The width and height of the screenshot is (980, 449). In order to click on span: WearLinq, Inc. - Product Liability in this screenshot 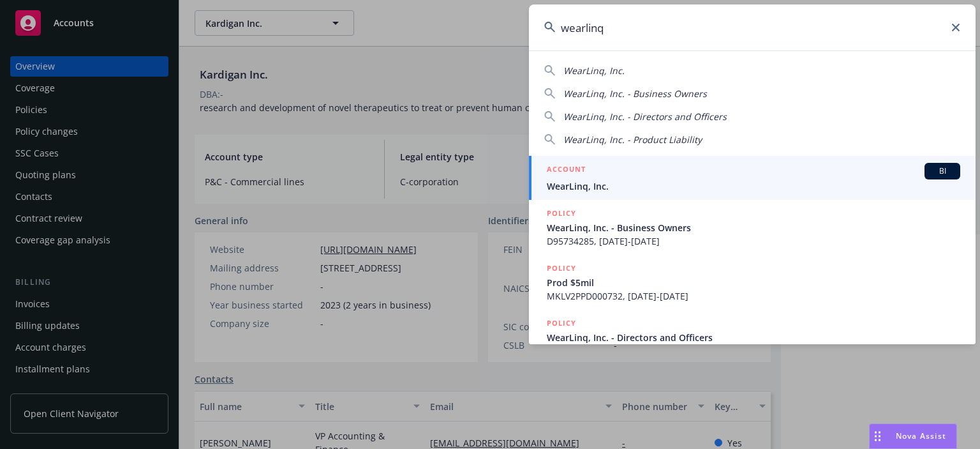, I will do `click(632, 139)`.